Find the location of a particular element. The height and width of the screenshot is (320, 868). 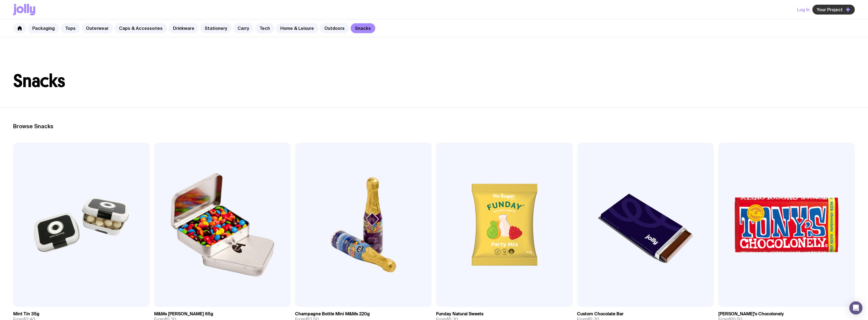

a: Caps & Accessories is located at coordinates (140, 28).